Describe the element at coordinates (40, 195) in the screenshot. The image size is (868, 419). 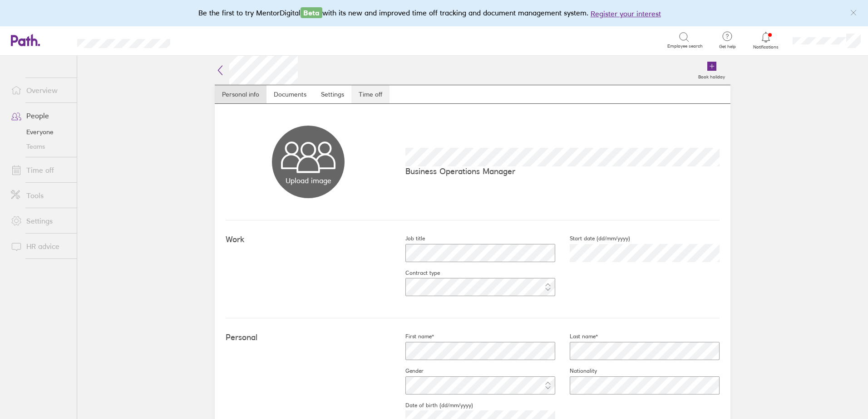
I see `a: Tools` at that location.